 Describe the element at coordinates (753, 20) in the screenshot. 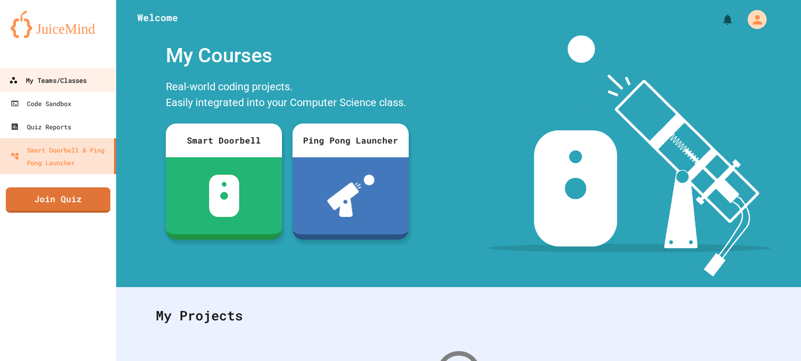

I see `div: My Account` at that location.